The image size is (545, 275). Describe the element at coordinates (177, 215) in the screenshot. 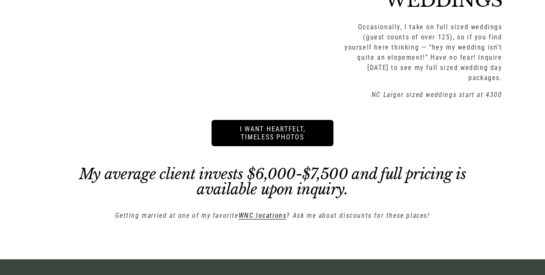

I see `em: Getting married at one of my favorite` at that location.